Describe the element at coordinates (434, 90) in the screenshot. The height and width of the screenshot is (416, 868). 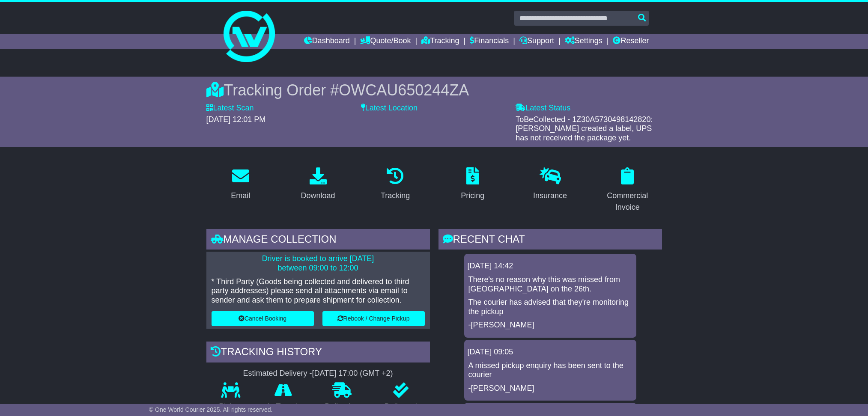
I see `div: Tracking Order #` at that location.